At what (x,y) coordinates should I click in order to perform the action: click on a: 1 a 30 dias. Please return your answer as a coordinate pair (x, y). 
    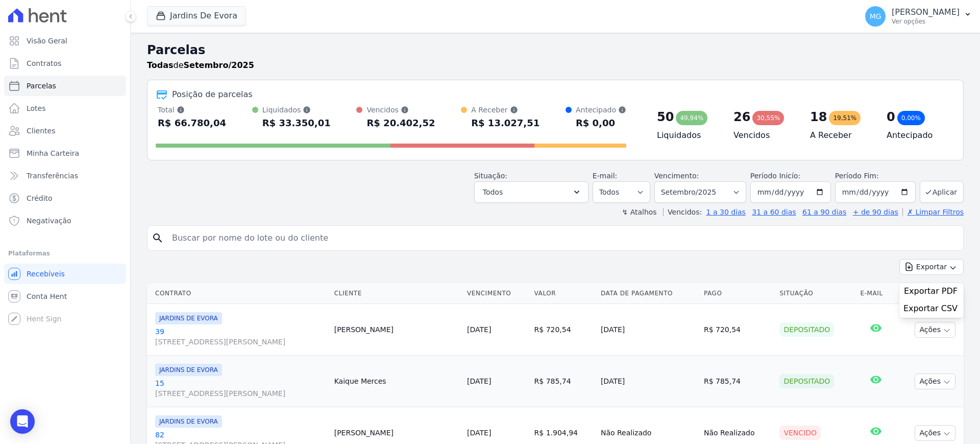
    Looking at the image, I should click on (726, 212).